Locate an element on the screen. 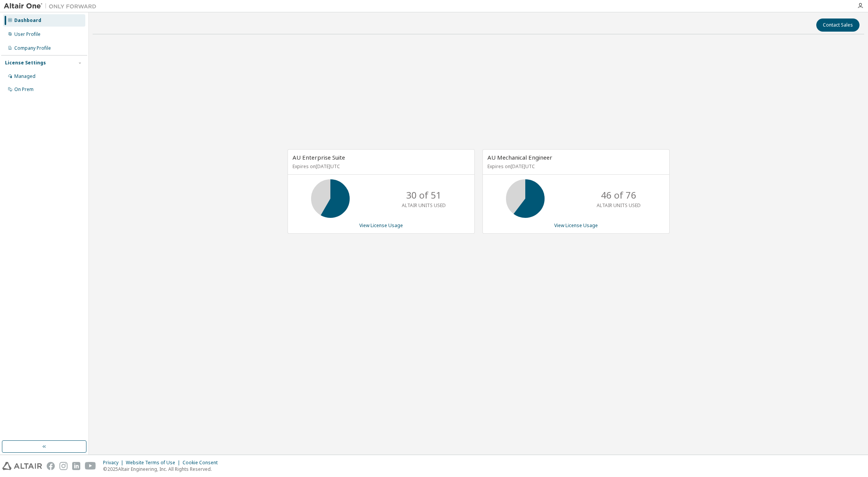 The image size is (868, 477). div: User Profile is located at coordinates (27, 34).